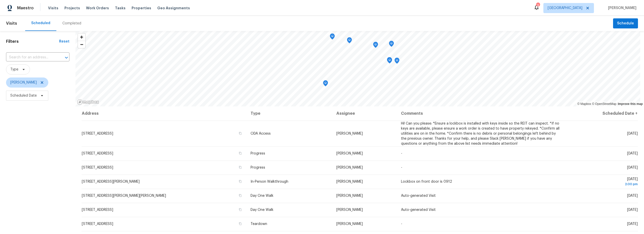 The height and width of the screenshot is (234, 644). I want to click on button: Open, so click(67, 57).